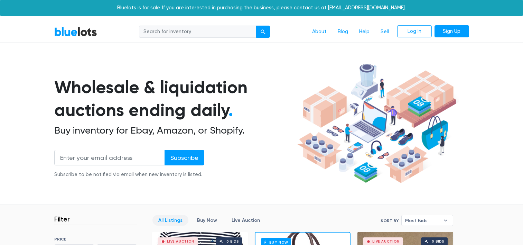 The width and height of the screenshot is (523, 245). I want to click on h3: Filter, so click(62, 219).